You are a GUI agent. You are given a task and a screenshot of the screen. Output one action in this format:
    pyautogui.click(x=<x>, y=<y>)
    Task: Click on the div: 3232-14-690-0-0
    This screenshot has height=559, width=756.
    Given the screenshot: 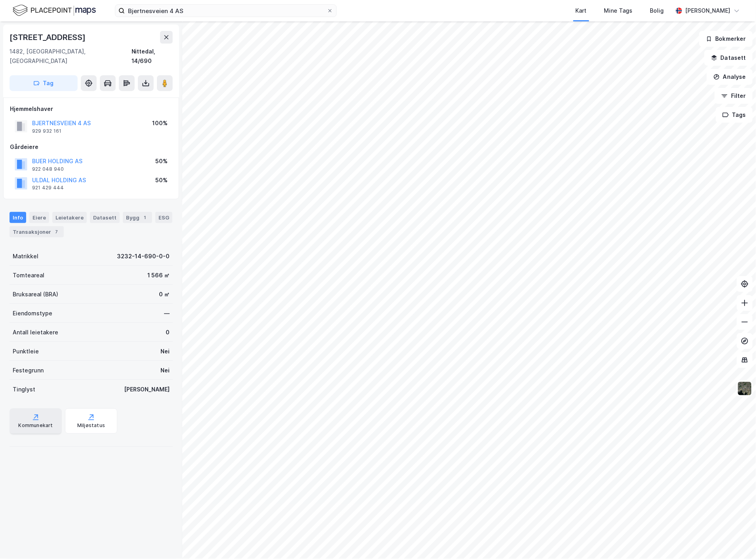 What is the action you would take?
    pyautogui.click(x=143, y=256)
    